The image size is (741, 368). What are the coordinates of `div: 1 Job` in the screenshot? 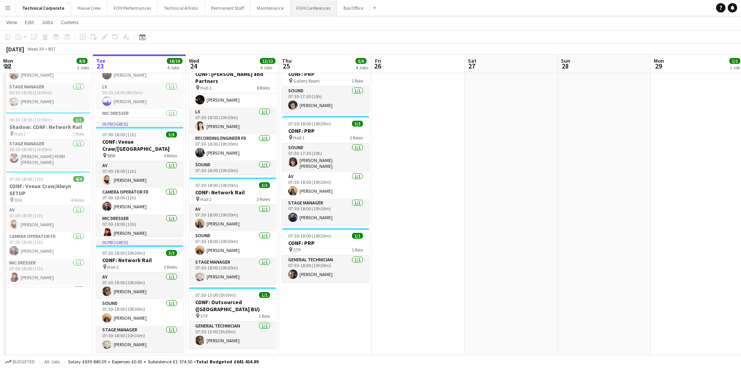 It's located at (735, 67).